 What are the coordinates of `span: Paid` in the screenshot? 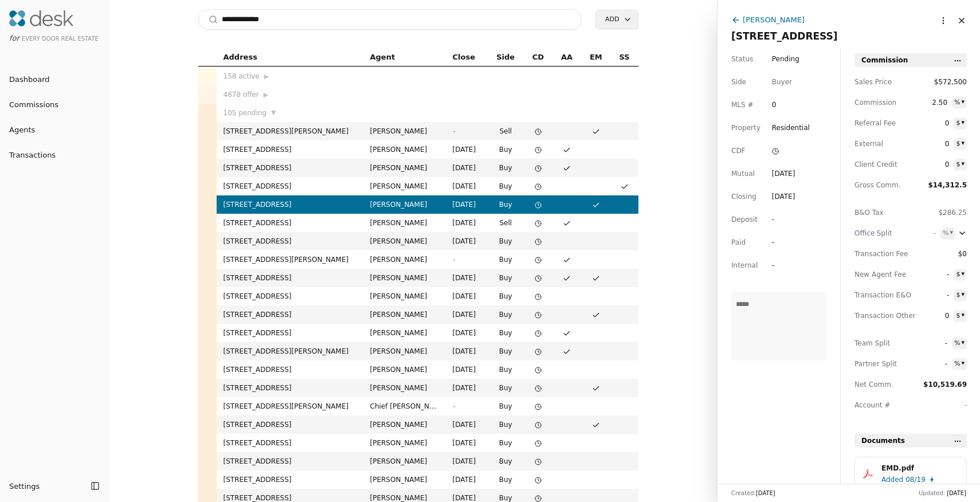 It's located at (738, 242).